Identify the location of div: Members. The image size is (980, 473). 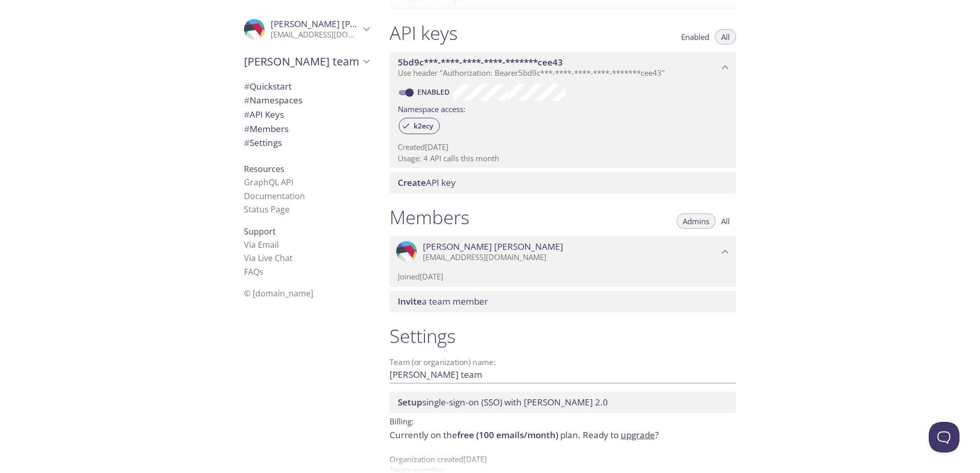
(307, 129).